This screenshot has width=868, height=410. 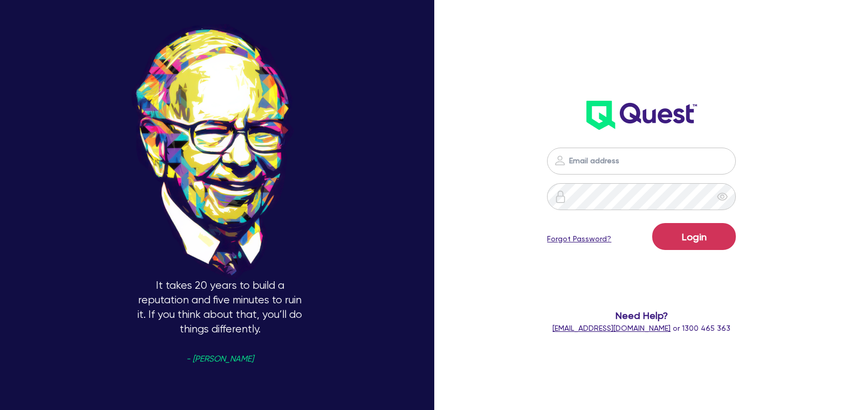 What do you see at coordinates (579, 239) in the screenshot?
I see `a: Forgot Password?` at bounding box center [579, 239].